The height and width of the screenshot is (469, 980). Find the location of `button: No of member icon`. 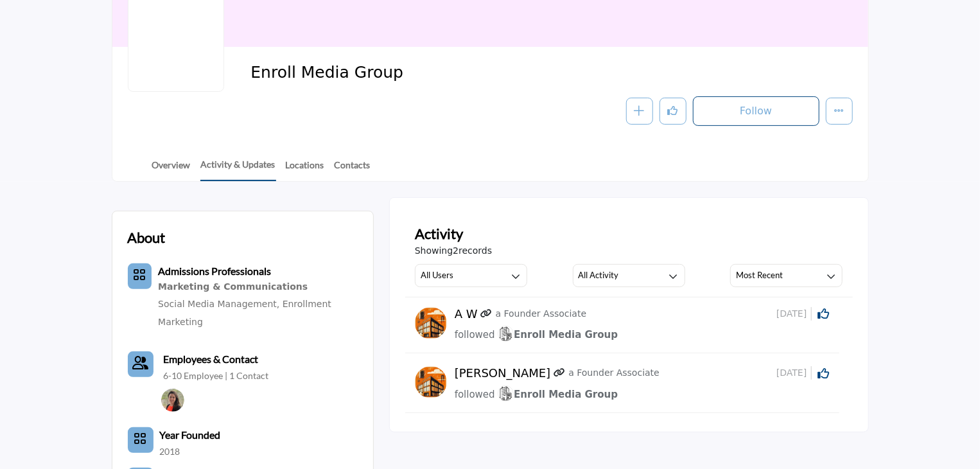

button: No of member icon is located at coordinates (141, 440).